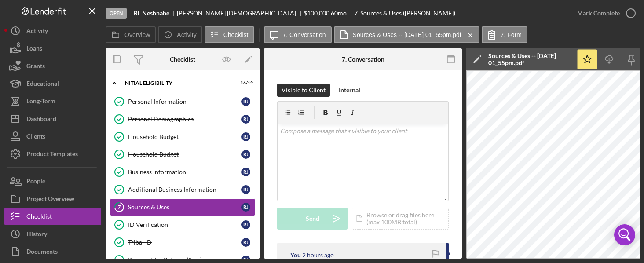 This screenshot has height=263, width=644. I want to click on a: Personal InformationRJ, so click(183, 102).